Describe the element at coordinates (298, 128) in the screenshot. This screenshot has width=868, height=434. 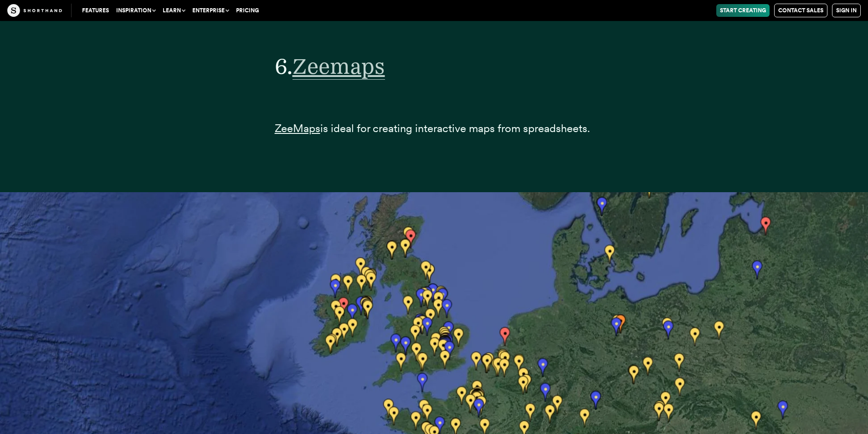
I see `span: ZeeMaps` at that location.